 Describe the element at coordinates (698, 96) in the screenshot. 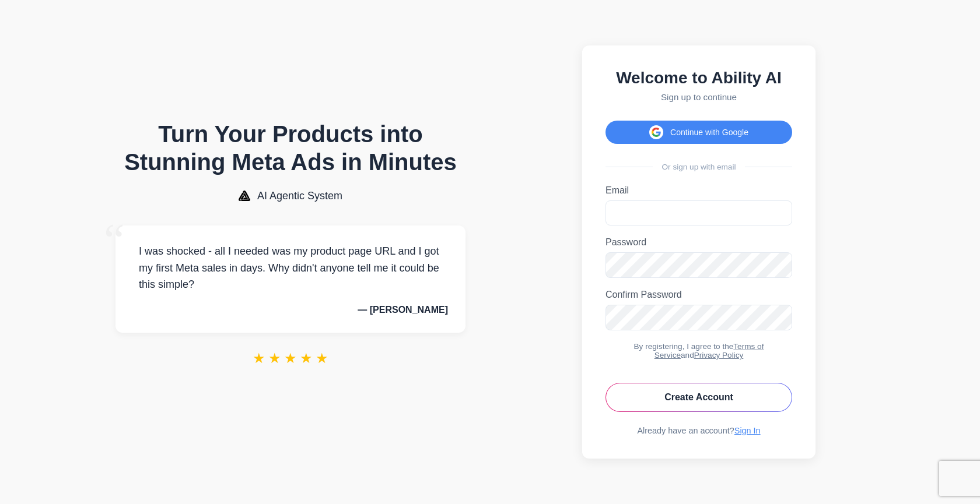

I see `p: Sign up to continue` at that location.